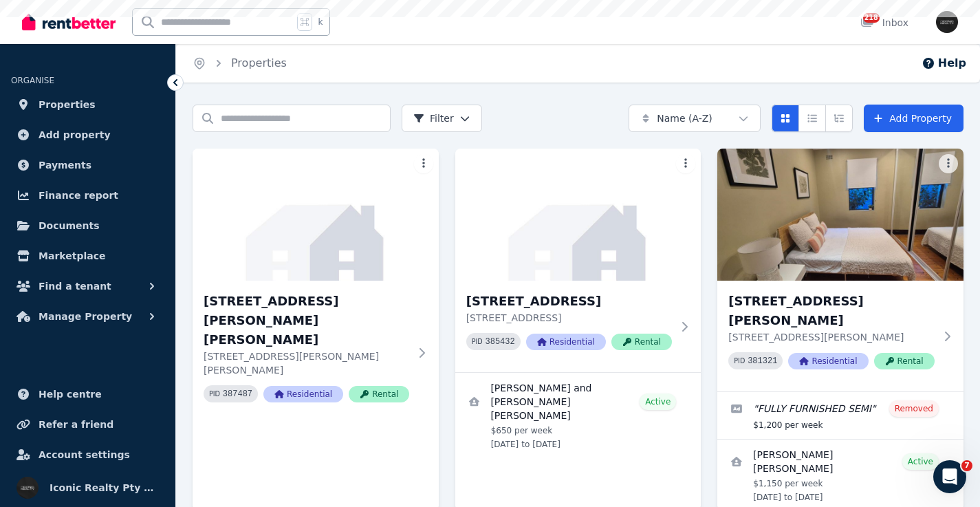 This screenshot has width=980, height=507. Describe the element at coordinates (72, 256) in the screenshot. I see `span: Marketplace` at that location.